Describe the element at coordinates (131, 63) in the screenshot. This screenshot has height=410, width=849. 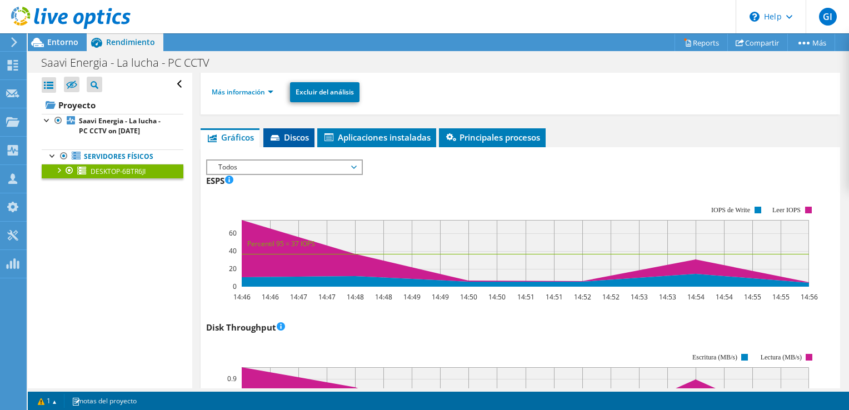
I see `h1: Saavi Energia - La lucha - PC CCTV` at that location.